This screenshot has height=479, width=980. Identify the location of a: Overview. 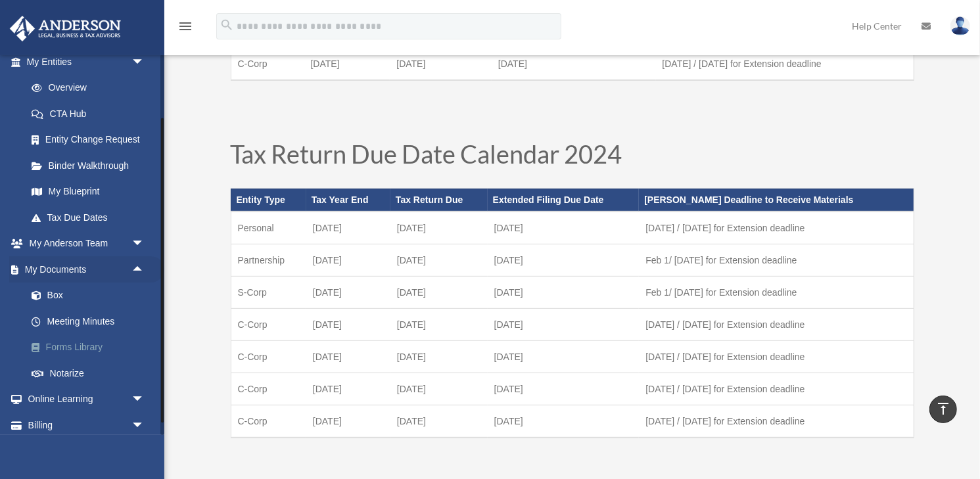
(91, 88).